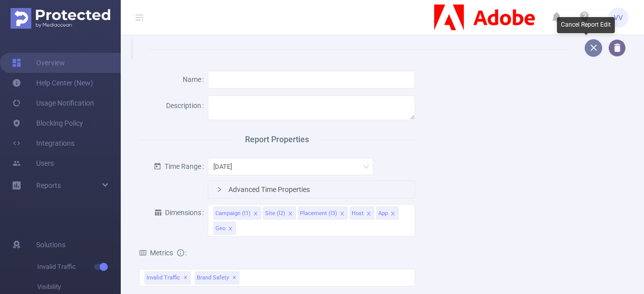 This screenshot has width=644, height=294. What do you see at coordinates (156, 253) in the screenshot?
I see `span: Metrics` at bounding box center [156, 253].